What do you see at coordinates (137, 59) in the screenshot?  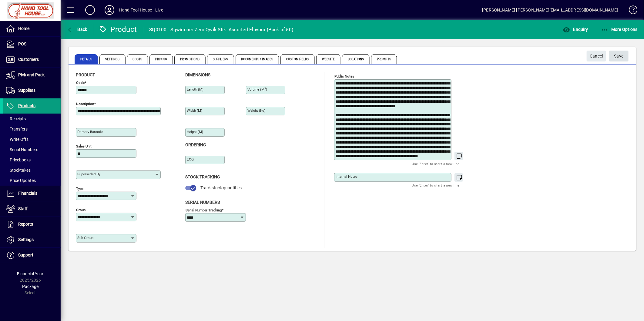 I see `span: Costs` at bounding box center [137, 59].